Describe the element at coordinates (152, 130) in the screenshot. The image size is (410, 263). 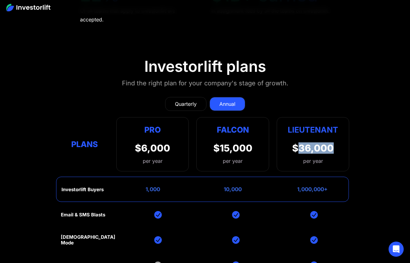
I see `div: Pro` at that location.